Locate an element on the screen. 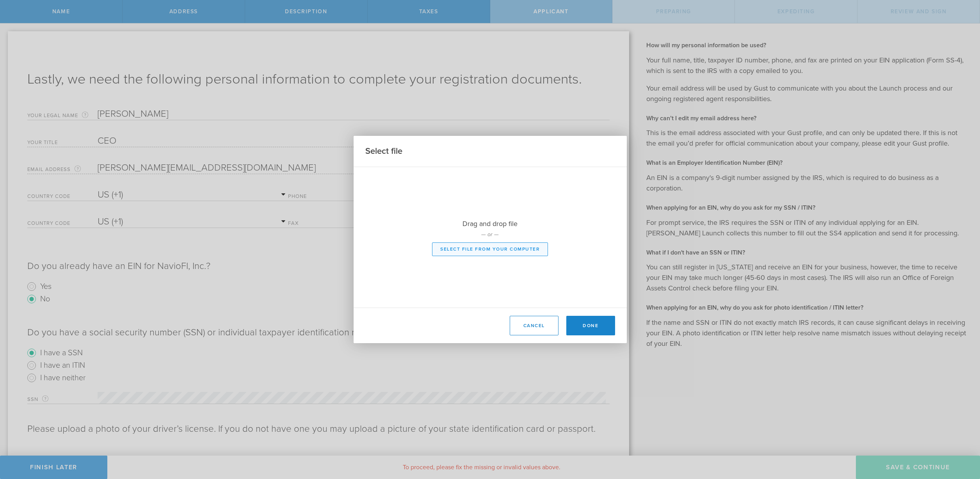 Image resolution: width=980 pixels, height=479 pixels. button: Cancel is located at coordinates (534, 326).